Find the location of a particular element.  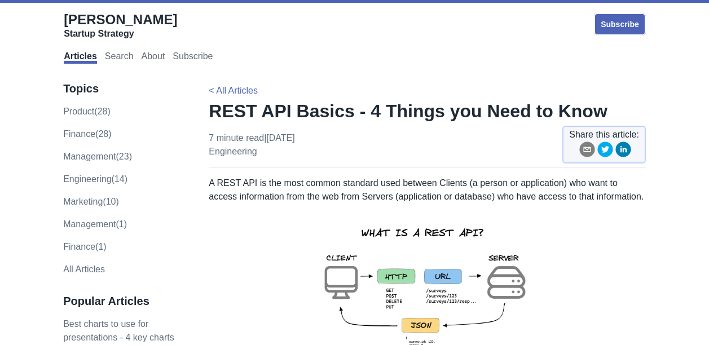

span: Share this article: is located at coordinates (604, 135).